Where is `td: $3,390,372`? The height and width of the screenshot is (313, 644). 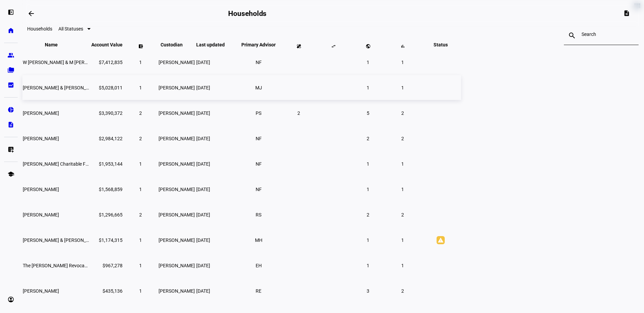 td: $3,390,372 is located at coordinates (107, 113).